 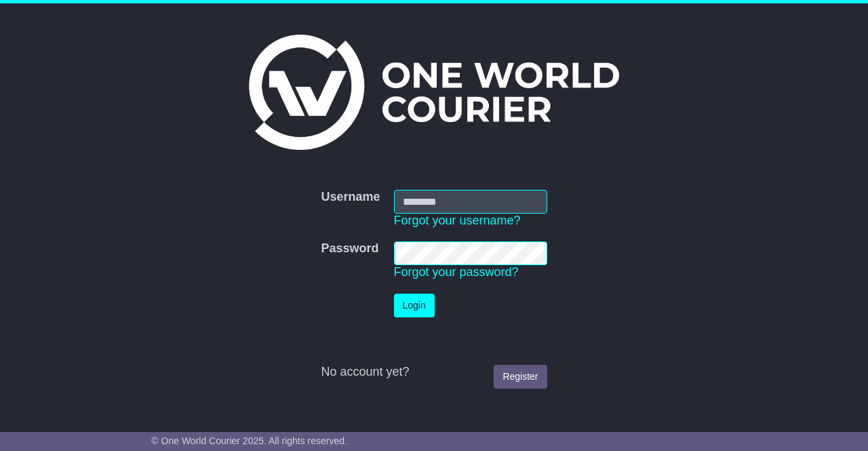 I want to click on a: Forgot your username?, so click(x=457, y=221).